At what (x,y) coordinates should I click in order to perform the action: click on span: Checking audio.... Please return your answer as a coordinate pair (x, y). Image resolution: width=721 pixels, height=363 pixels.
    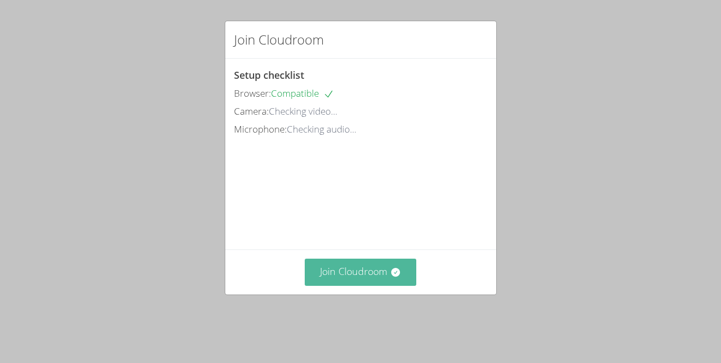
    Looking at the image, I should click on (322, 129).